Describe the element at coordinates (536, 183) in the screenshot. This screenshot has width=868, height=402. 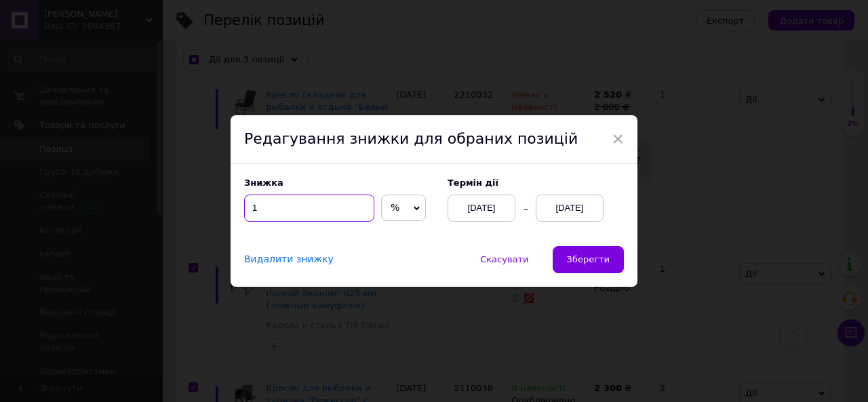
I see `label: Термін дії` at that location.